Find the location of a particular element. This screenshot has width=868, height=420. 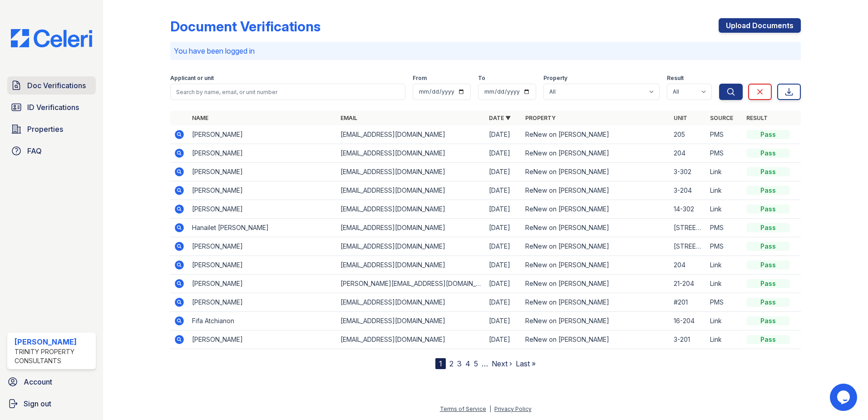

td: 21-204 is located at coordinates (688, 283).